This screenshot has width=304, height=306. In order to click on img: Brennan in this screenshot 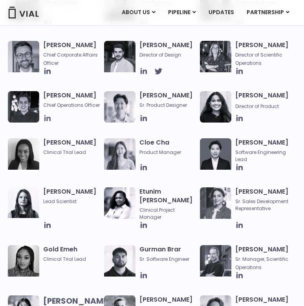, I will do `click(120, 107)`.